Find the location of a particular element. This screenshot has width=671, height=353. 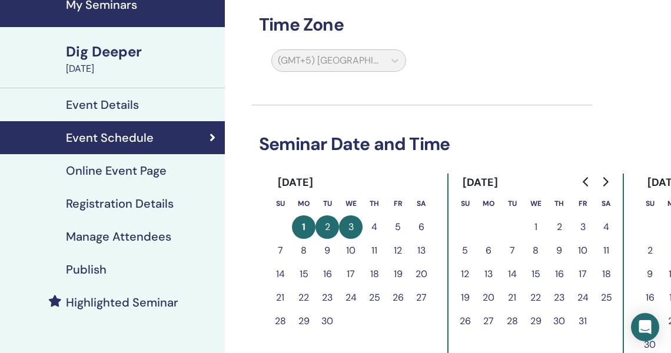

button: Go to previous month is located at coordinates (586, 182).